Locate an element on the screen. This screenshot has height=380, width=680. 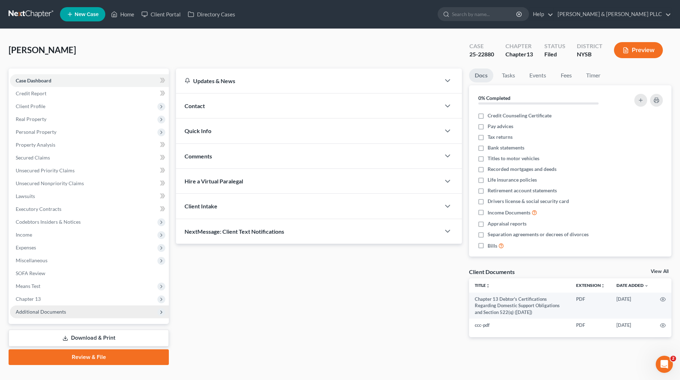
span: Quick Info is located at coordinates (198, 131).